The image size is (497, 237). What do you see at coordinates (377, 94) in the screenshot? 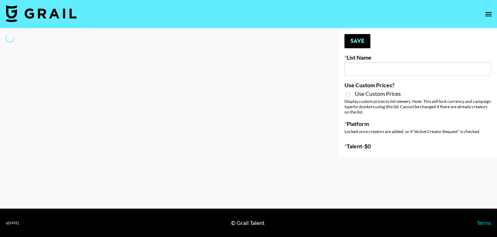
I see `span: Use Custom Prices` at bounding box center [377, 94].